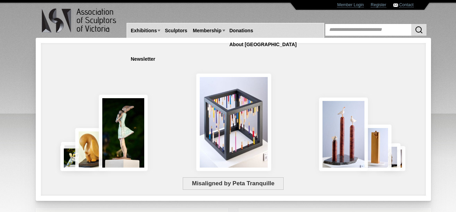 The height and width of the screenshot is (212, 456). What do you see at coordinates (233, 183) in the screenshot?
I see `span: Misaligned by Peta Tranquille` at bounding box center [233, 183].